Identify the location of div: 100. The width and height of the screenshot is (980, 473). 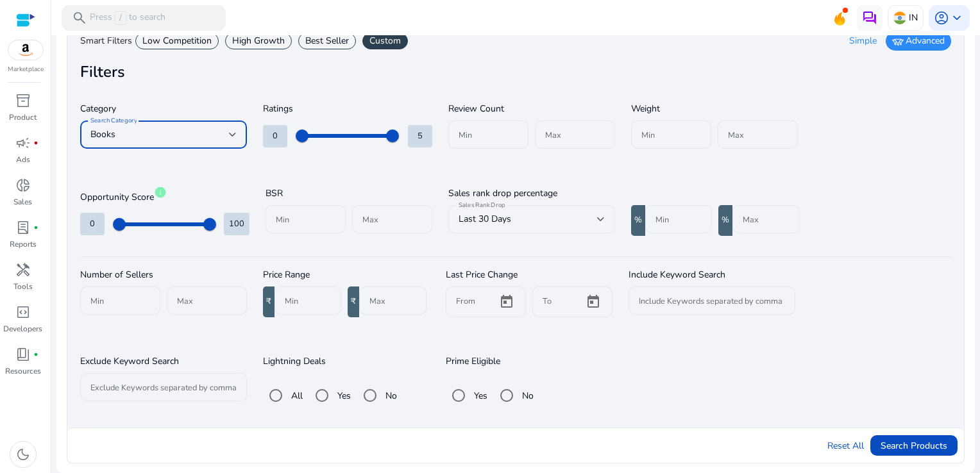
(237, 224).